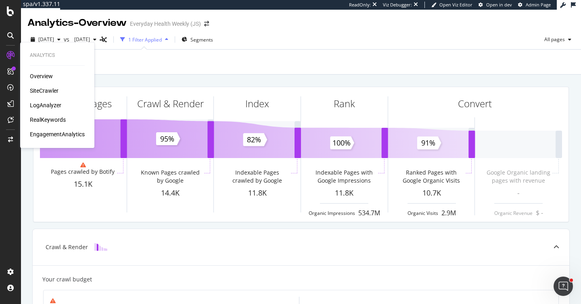 The width and height of the screenshot is (581, 304). Describe the element at coordinates (57, 134) in the screenshot. I see `a: EngagementAnalytics` at that location.